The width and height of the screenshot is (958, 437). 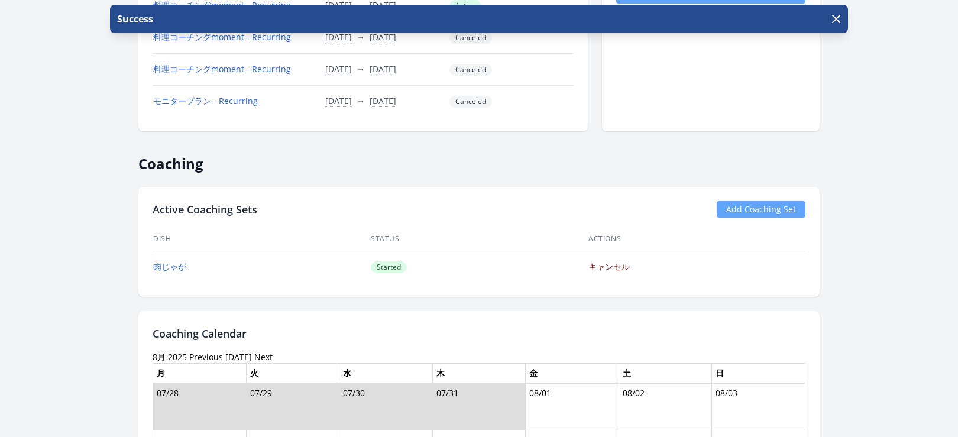 What do you see at coordinates (386, 407) in the screenshot?
I see `td: 07/30` at bounding box center [386, 407].